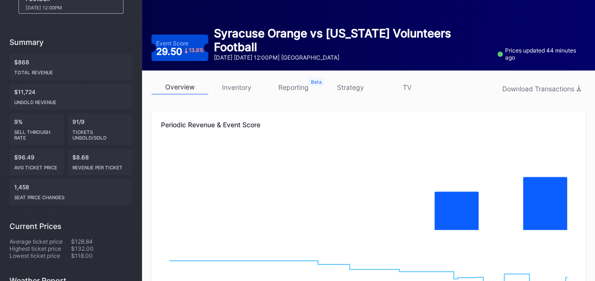 Image resolution: width=595 pixels, height=281 pixels. What do you see at coordinates (368, 193) in the screenshot?
I see `svg: Chart title` at bounding box center [368, 193].